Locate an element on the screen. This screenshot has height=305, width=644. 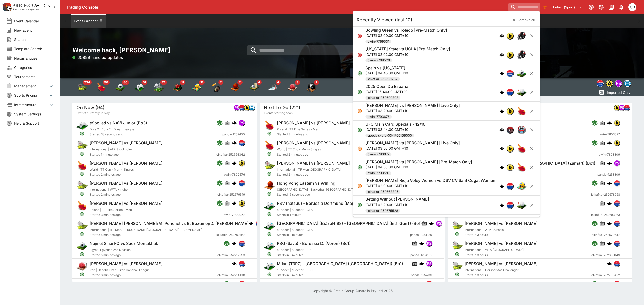
img: esports.png is located at coordinates (82, 125).